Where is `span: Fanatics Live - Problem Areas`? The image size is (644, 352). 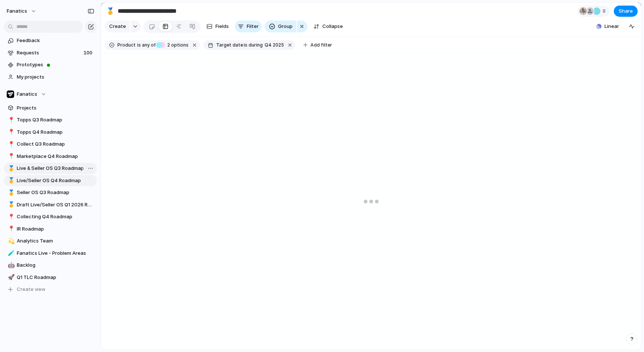
span: Fanatics Live - Problem Areas is located at coordinates (56, 254).